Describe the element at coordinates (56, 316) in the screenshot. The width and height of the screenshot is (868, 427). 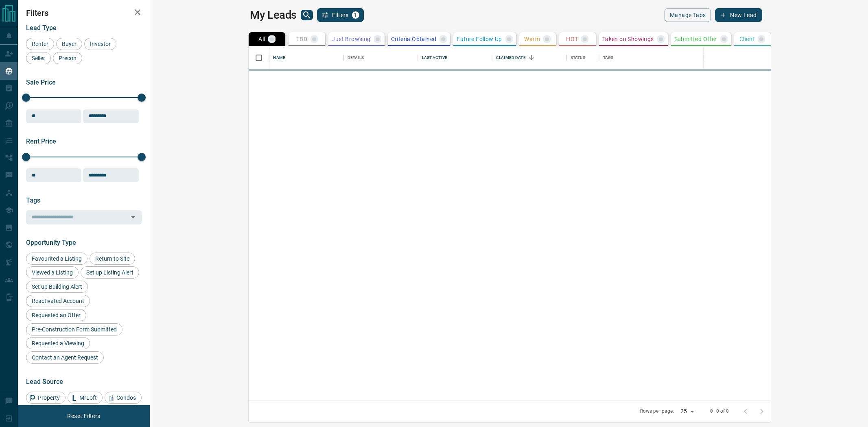
I see `div: Requested an Offer` at that location.